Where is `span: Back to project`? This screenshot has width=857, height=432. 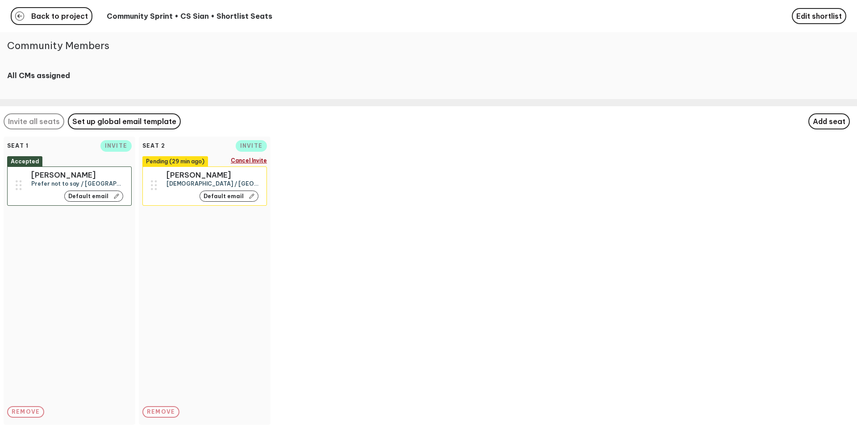
span: Back to project is located at coordinates (59, 16).